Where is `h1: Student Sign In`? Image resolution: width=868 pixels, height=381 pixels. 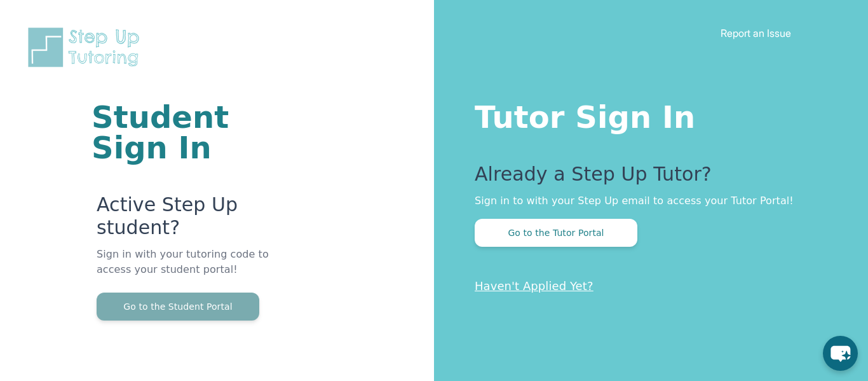
h1: Student Sign In is located at coordinates (186, 132).